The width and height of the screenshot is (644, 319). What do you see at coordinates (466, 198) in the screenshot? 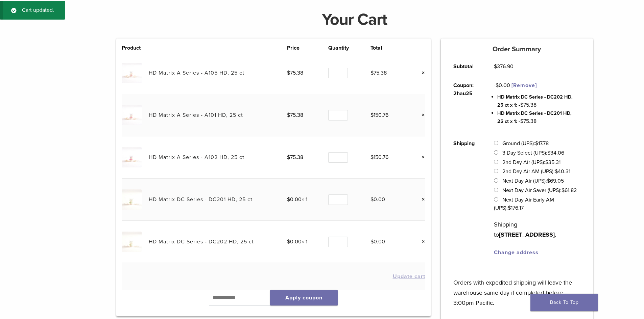
I see `th: Shipping` at bounding box center [466, 198].